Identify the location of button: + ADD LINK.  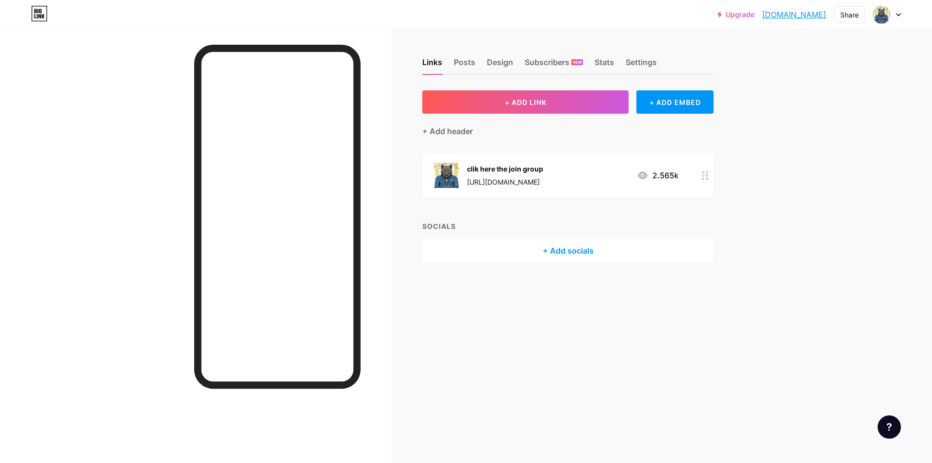
(525, 102).